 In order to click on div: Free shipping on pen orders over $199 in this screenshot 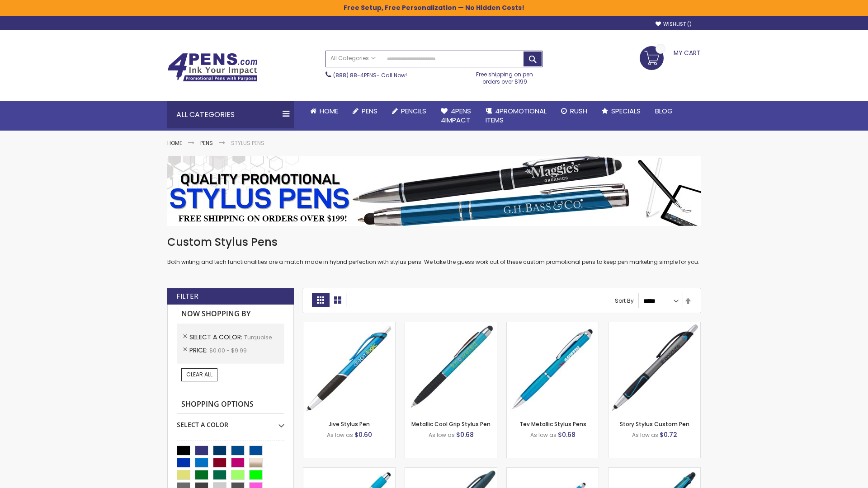, I will do `click(505, 76)`.